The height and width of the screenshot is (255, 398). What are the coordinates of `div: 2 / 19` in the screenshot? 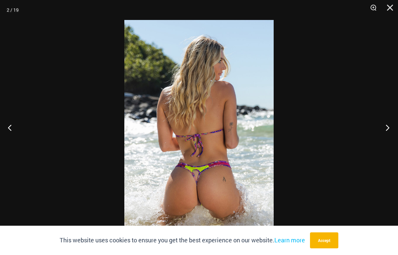 It's located at (13, 10).